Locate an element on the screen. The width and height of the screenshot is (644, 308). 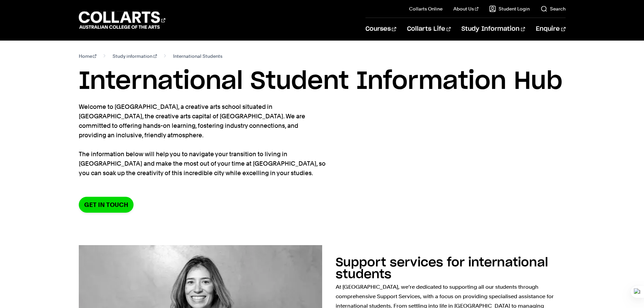
a: Study Information is located at coordinates (493, 29).